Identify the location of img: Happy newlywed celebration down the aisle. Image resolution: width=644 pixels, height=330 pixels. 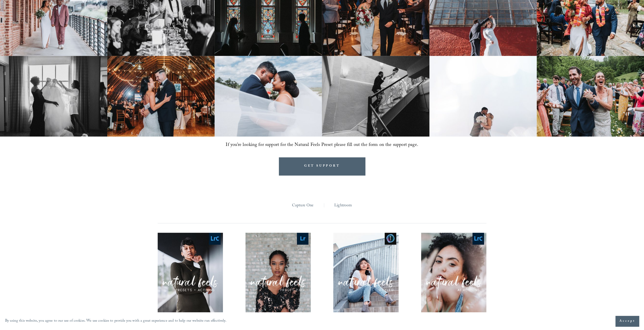
(590, 96).